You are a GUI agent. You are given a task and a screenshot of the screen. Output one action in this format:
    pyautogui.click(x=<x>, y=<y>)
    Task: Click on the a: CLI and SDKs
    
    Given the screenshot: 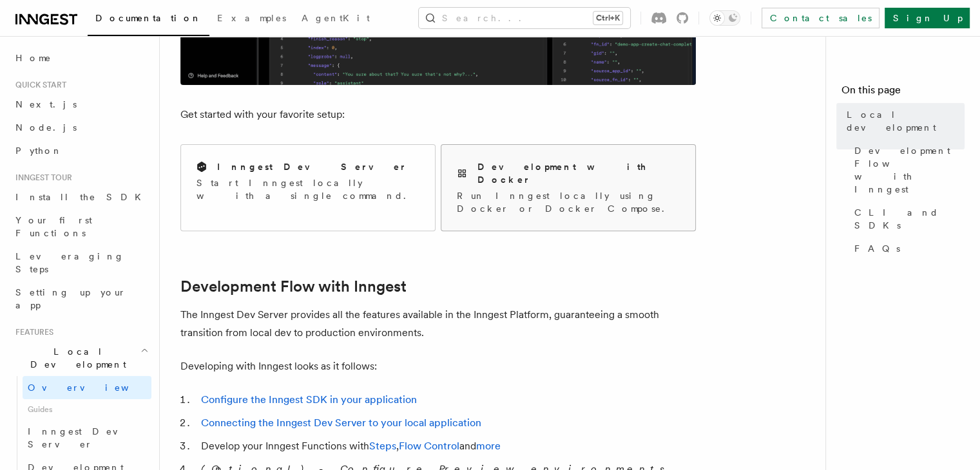 What is the action you would take?
    pyautogui.click(x=907, y=219)
    